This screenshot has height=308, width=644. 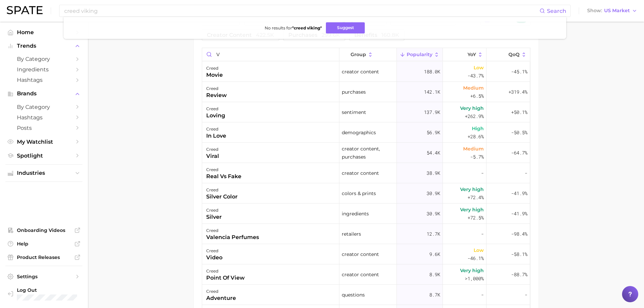 I want to click on span: group, so click(x=358, y=55).